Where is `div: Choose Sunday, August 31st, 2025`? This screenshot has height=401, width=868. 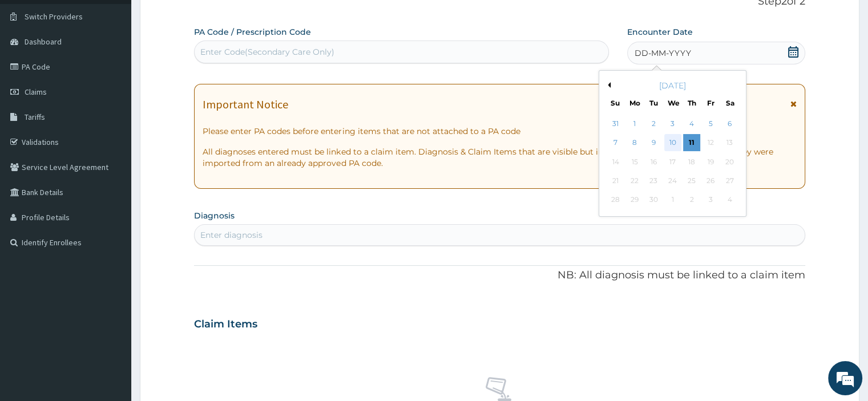
div: Choose Sunday, August 31st, 2025 is located at coordinates (616, 123).